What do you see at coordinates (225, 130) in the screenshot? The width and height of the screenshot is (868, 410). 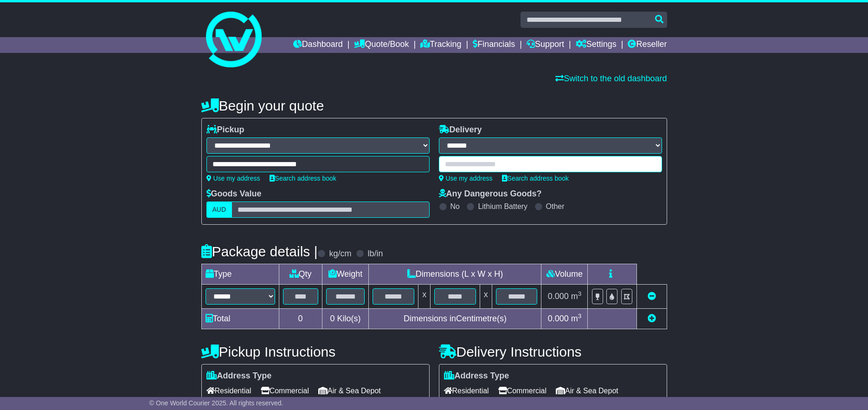 I see `label: Pickup` at bounding box center [225, 130].